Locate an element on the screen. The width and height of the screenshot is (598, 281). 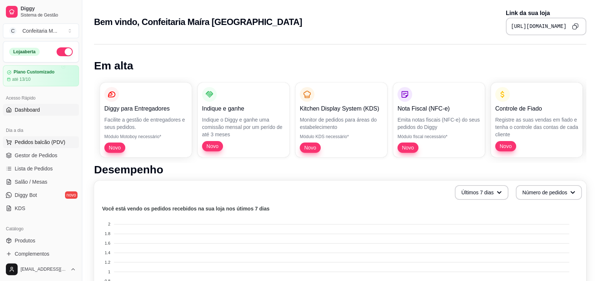
a: Diggy Botnovo is located at coordinates (41, 195).